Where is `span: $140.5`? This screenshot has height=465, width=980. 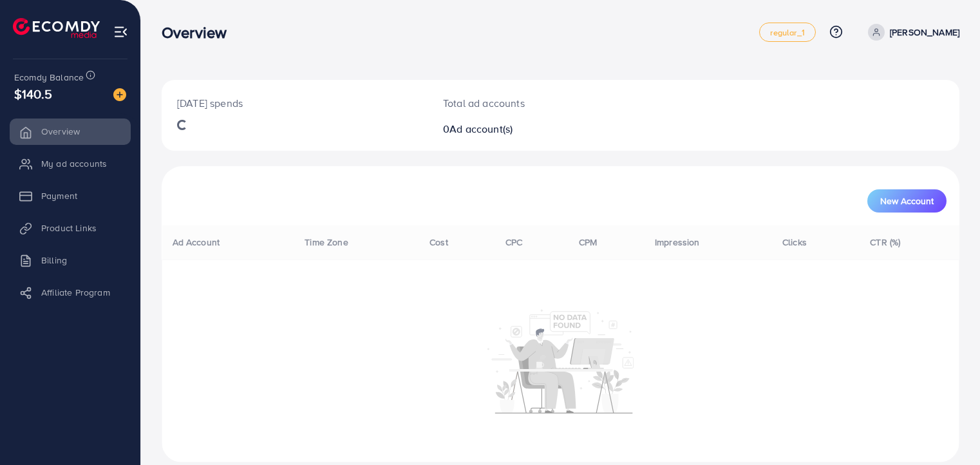
span: $140.5 is located at coordinates (33, 94).